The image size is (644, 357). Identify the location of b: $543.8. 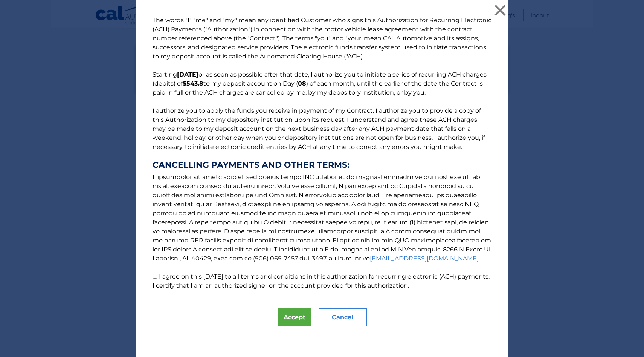
(193, 83).